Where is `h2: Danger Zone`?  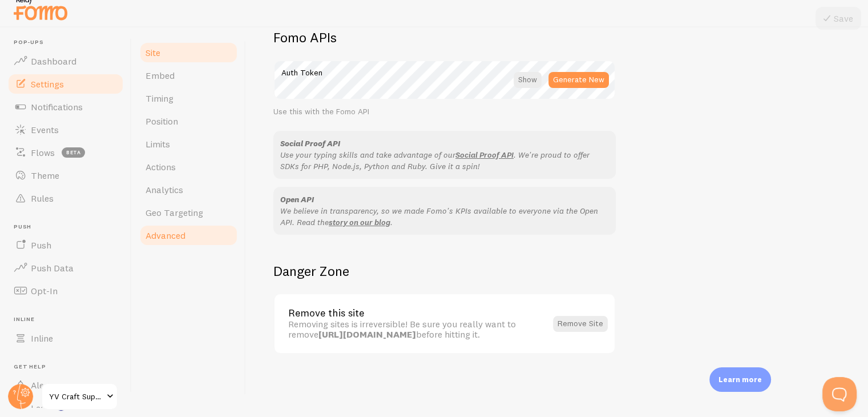 h2: Danger Zone is located at coordinates (444, 271).